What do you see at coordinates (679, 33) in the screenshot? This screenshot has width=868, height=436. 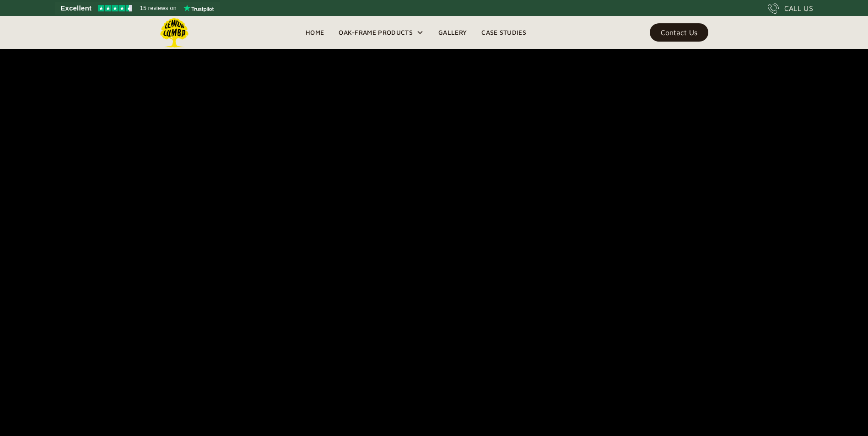 I see `a: Contact Us` at bounding box center [679, 33].